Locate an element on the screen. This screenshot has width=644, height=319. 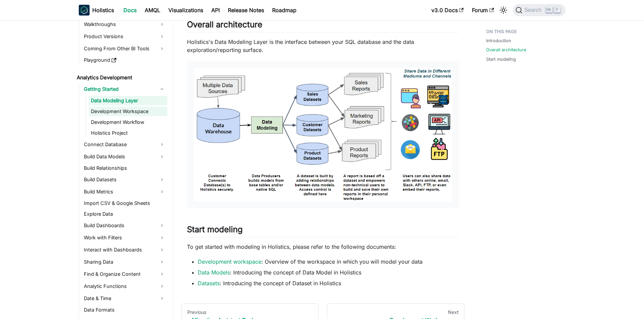
a: Forum is located at coordinates (483, 10).